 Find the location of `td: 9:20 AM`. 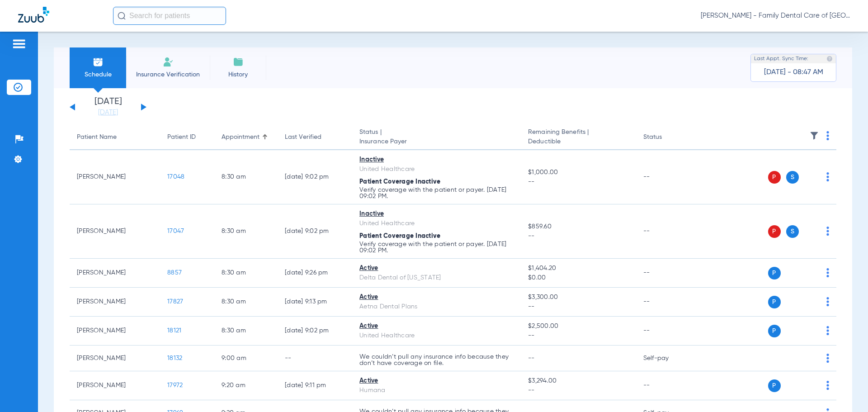

td: 9:20 AM is located at coordinates (246, 386).